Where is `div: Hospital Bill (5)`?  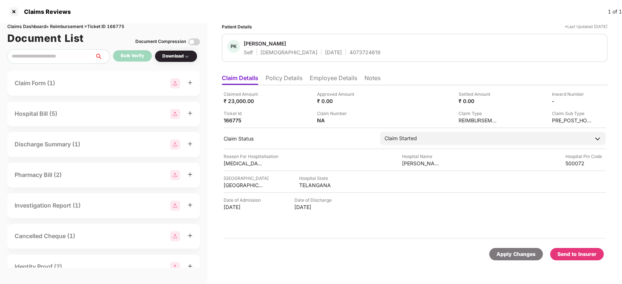
div: Hospital Bill (5) is located at coordinates (36, 114).